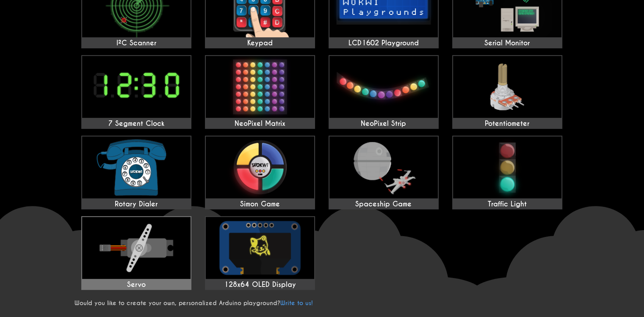  I want to click on a: Rotary Dialer, so click(137, 173).